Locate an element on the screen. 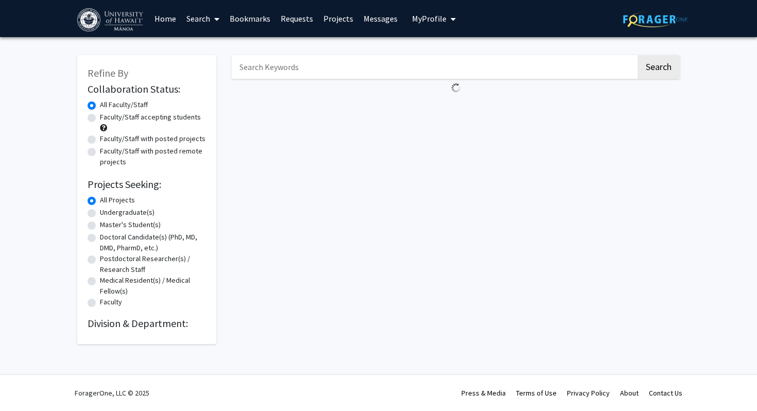  span: Refine By is located at coordinates (108, 73).